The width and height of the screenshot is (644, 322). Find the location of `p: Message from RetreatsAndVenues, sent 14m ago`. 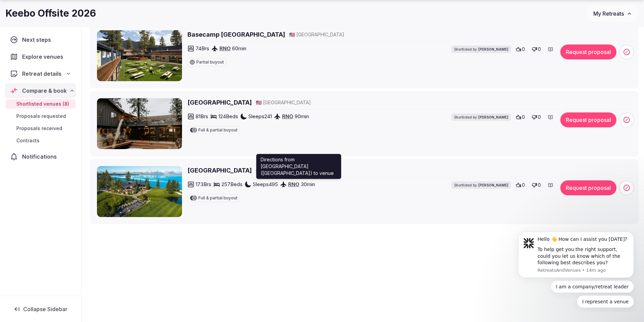

p: Message from RetreatsAndVenues, sent 14m ago is located at coordinates (75, 45).